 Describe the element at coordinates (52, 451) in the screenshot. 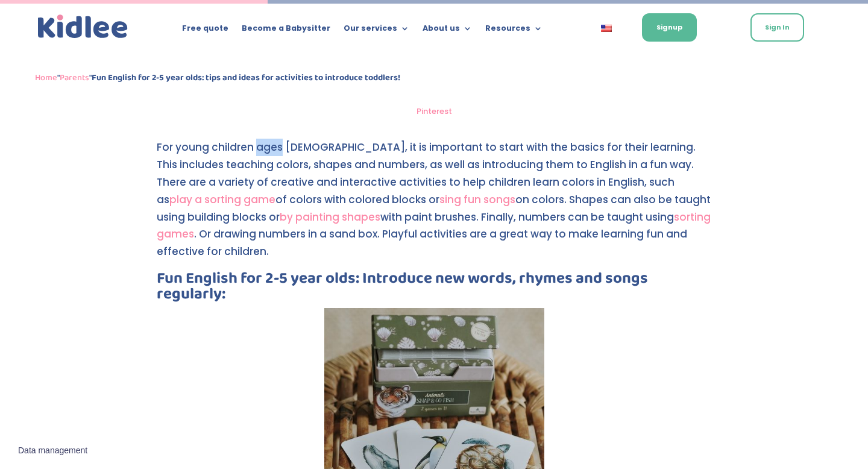

I see `button: Data management` at that location.